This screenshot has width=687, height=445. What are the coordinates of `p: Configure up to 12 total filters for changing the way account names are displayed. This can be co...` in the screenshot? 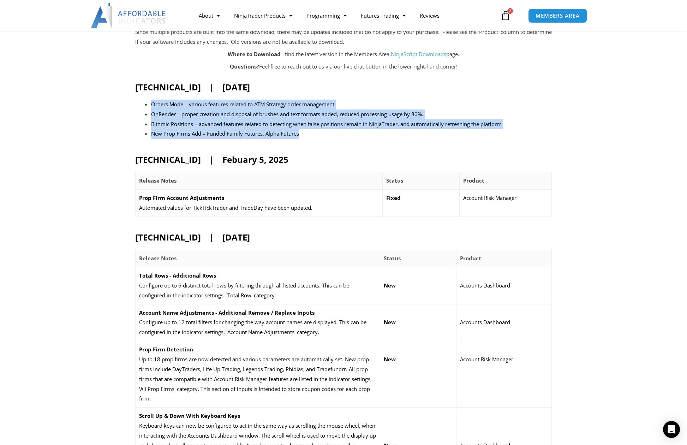 It's located at (258, 327).